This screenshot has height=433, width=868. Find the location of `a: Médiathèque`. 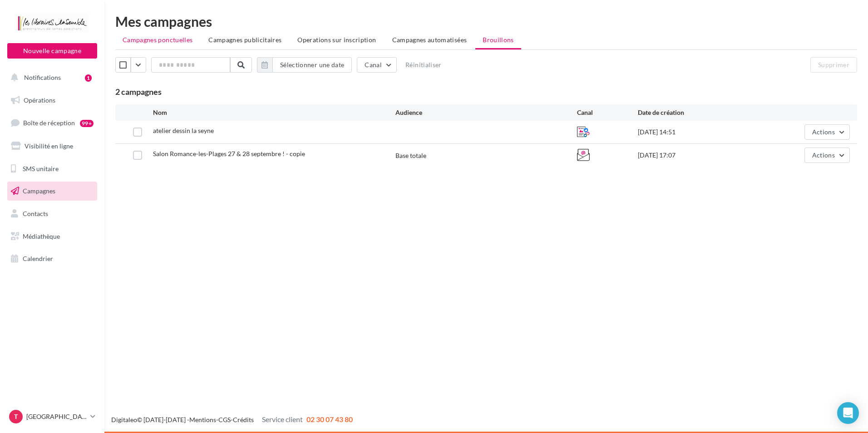

a: Médiathèque is located at coordinates (52, 237).